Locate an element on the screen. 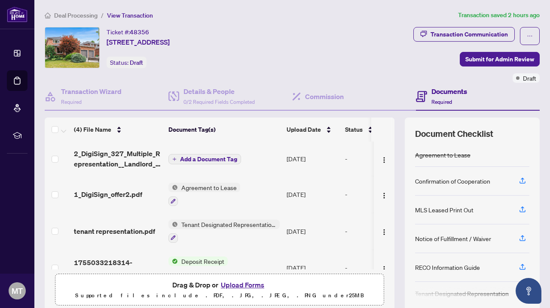 This screenshot has height=308, width=550. span: (4) File Name is located at coordinates (92, 130).